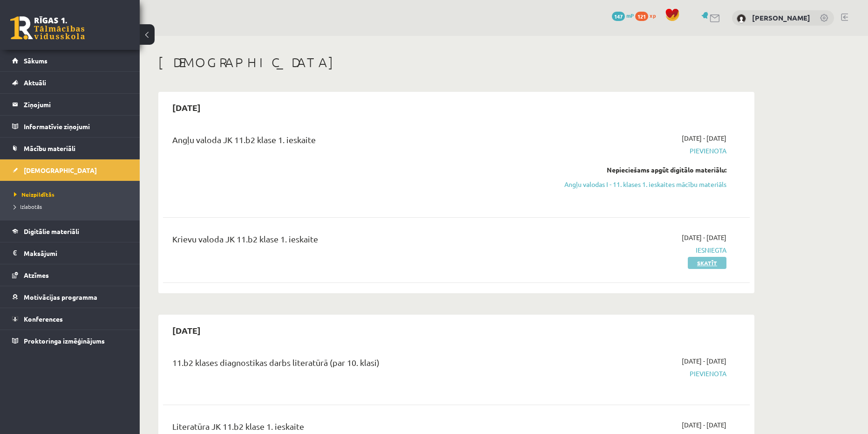  Describe the element at coordinates (642, 16) in the screenshot. I see `span: 121` at that location.